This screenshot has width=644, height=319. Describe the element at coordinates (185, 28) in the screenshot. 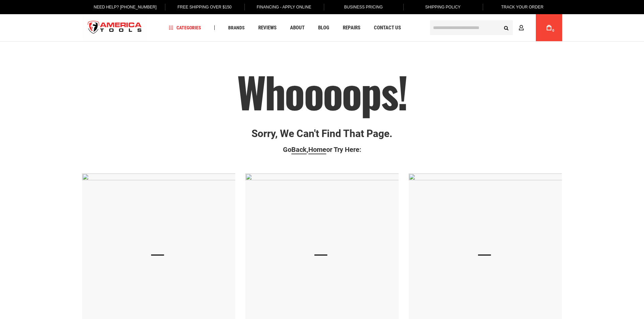

I see `span: Categories` at that location.